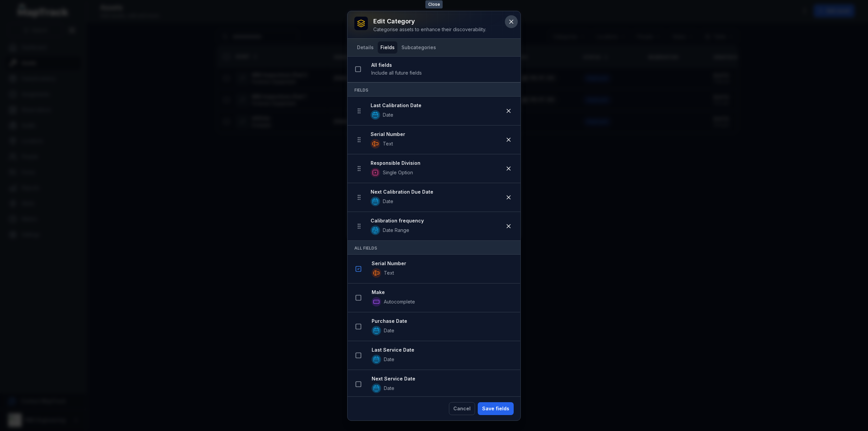 The height and width of the screenshot is (431, 868). What do you see at coordinates (366, 47) in the screenshot?
I see `button: Details` at bounding box center [366, 47].